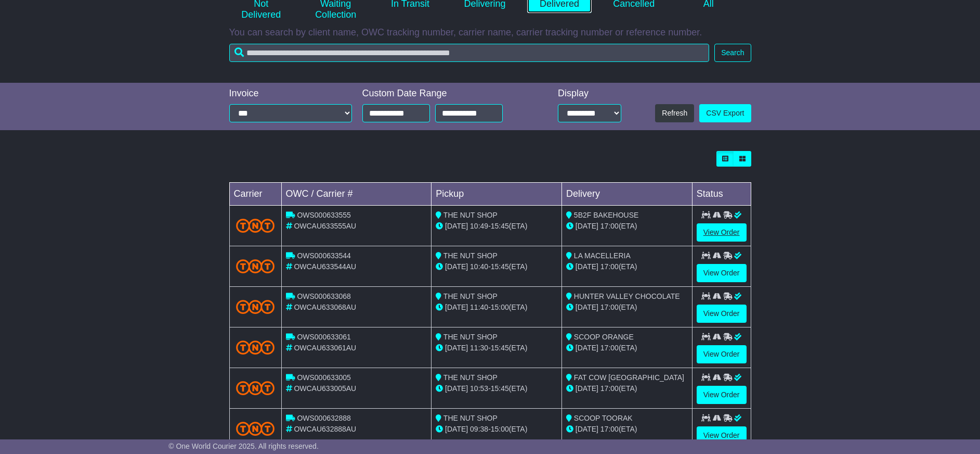  What do you see at coordinates (589, 93) in the screenshot?
I see `div: Display` at bounding box center [589, 93].